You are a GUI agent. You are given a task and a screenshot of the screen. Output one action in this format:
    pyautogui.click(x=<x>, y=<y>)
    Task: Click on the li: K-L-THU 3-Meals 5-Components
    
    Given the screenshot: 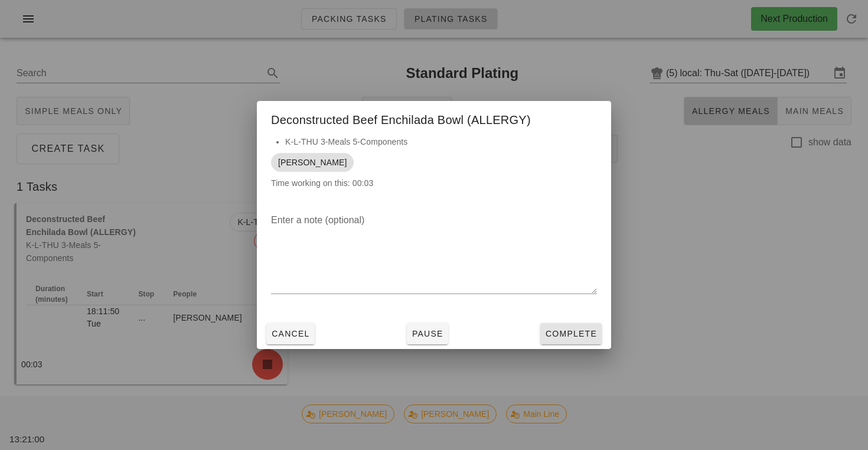 What is the action you would take?
    pyautogui.click(x=441, y=142)
    